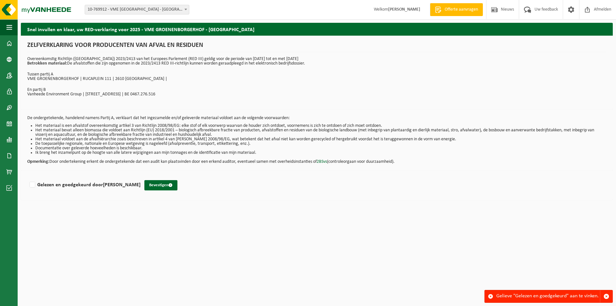  I want to click on p: Tussen partij A, so click(317, 74).